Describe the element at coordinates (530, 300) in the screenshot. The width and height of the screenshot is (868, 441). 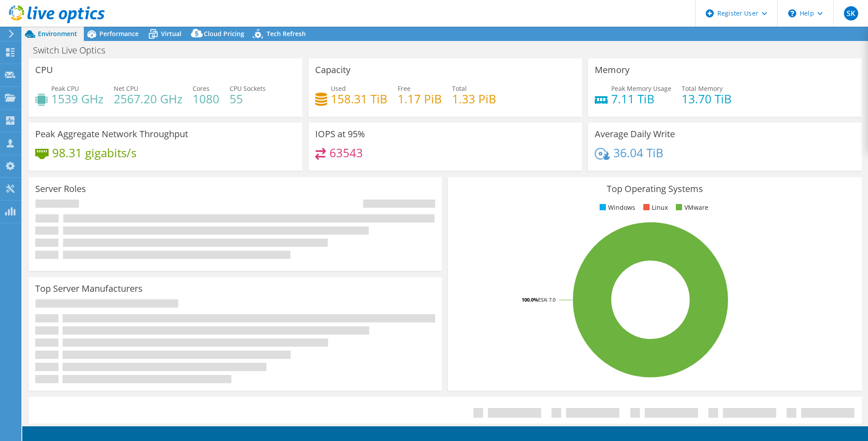
I see `tspan: 100.0%` at that location.